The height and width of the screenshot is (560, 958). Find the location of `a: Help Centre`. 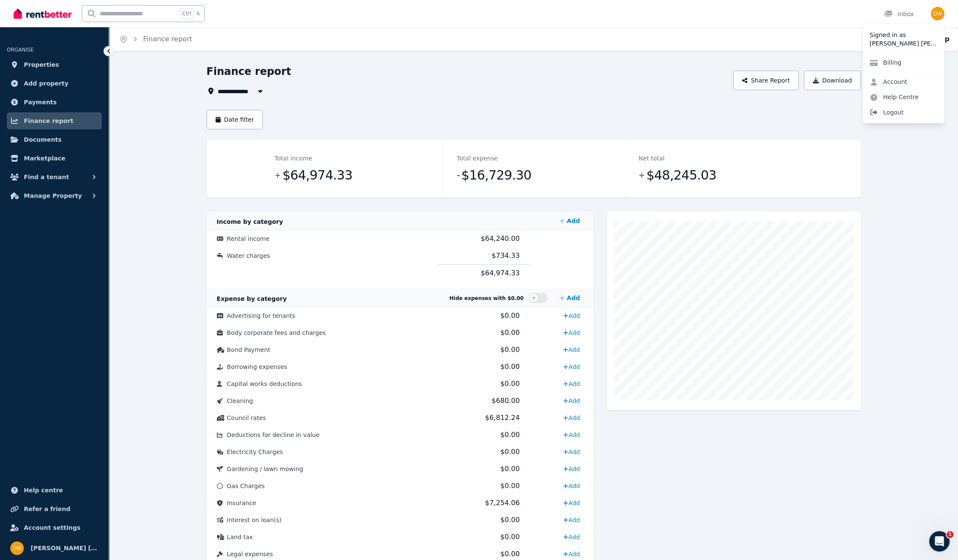

a: Help Centre is located at coordinates (893, 97).